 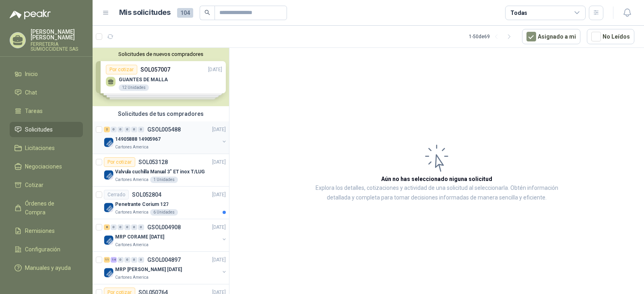 I want to click on p: GSOL004897, so click(x=164, y=260).